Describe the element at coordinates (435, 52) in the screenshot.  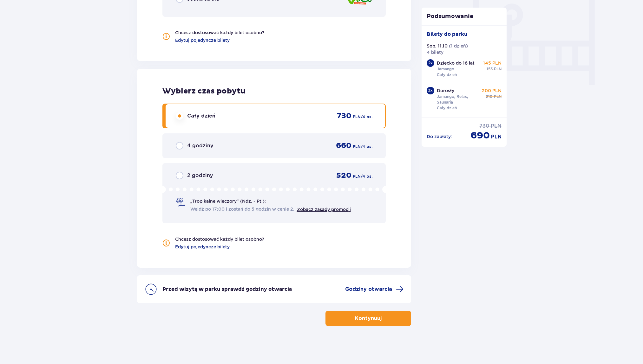
I see `p: 4 bilety` at that location.